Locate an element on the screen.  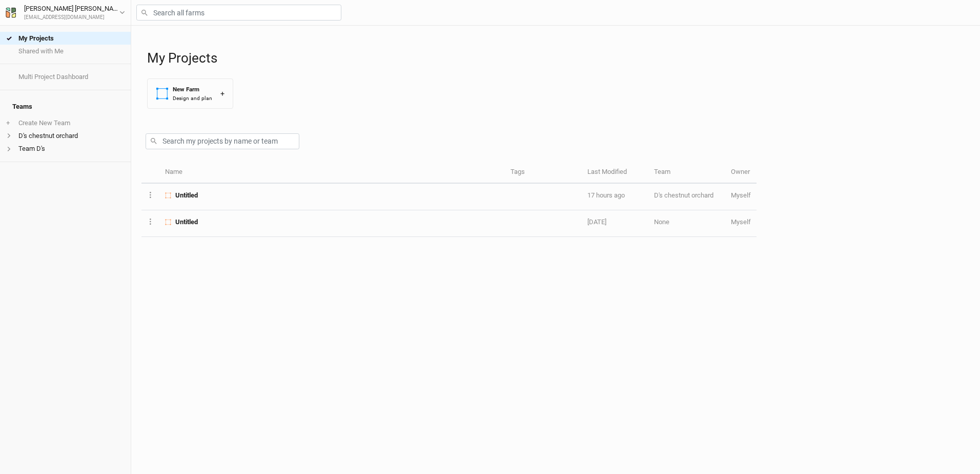
th: Team is located at coordinates (687, 172).